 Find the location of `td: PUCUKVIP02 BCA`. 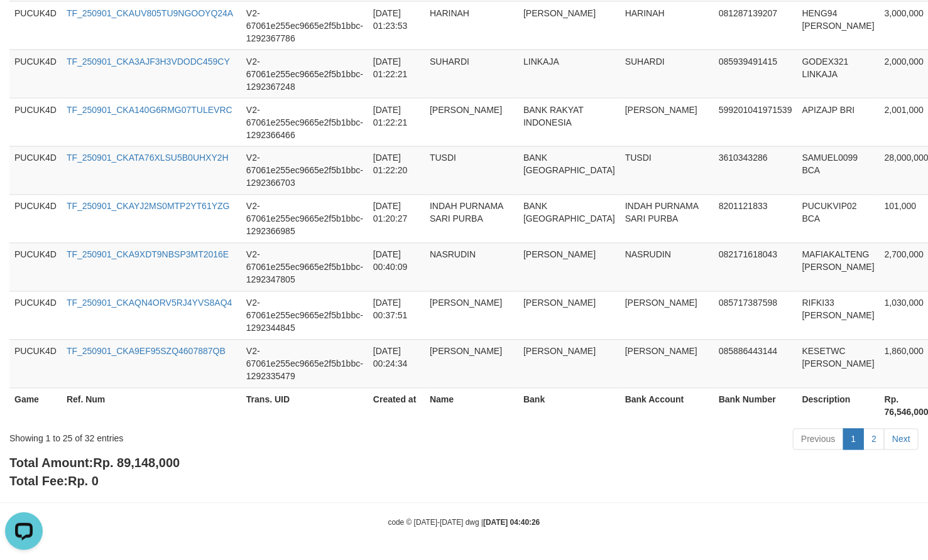

td: PUCUKVIP02 BCA is located at coordinates (838, 218).